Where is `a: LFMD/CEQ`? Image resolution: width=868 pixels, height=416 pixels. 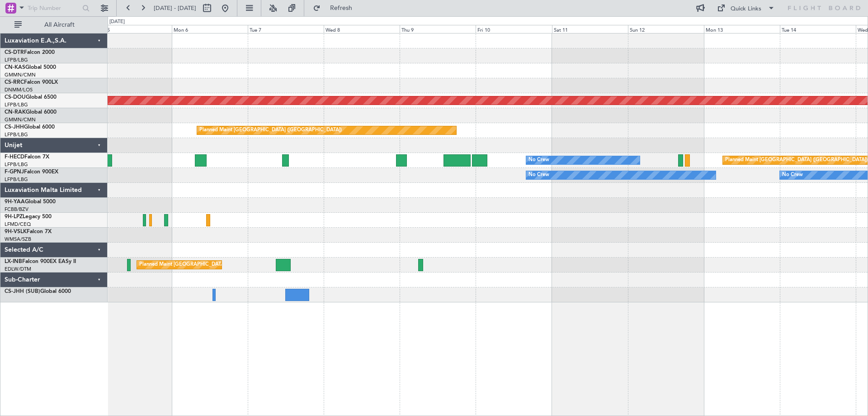
a: LFMD/CEQ is located at coordinates (17, 224).